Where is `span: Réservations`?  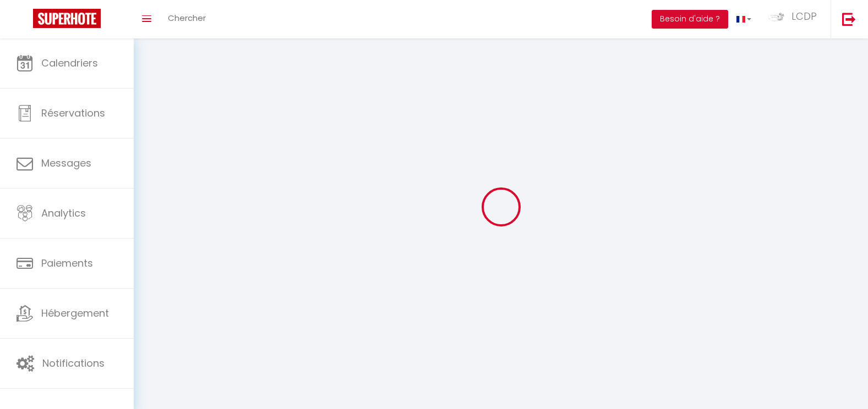
span: Réservations is located at coordinates (73, 113).